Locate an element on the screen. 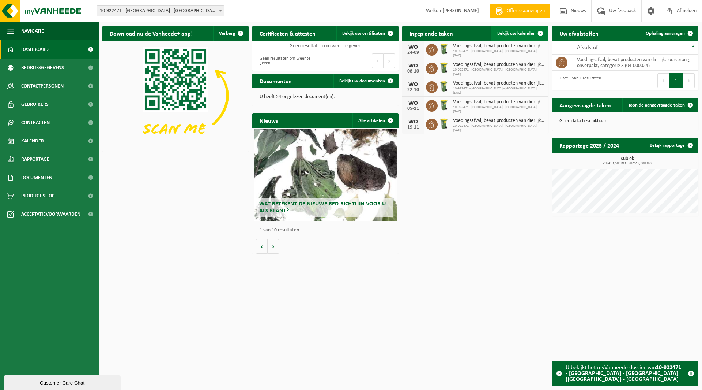 The image size is (702, 390). div: 1 tot 1 van 1 resultaten is located at coordinates (579, 80).